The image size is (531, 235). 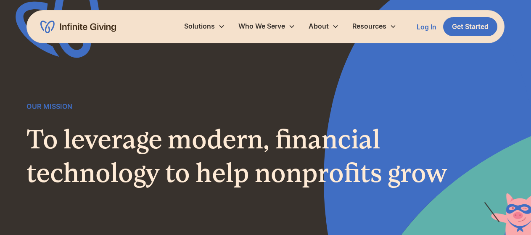 I want to click on a: home, so click(x=78, y=27).